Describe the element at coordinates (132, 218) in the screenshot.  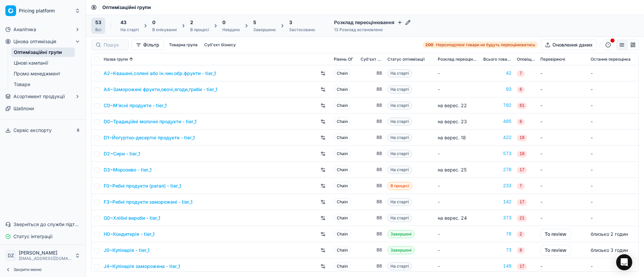
I see `a: G0~Хлібні вироби - tier_1` at that location.